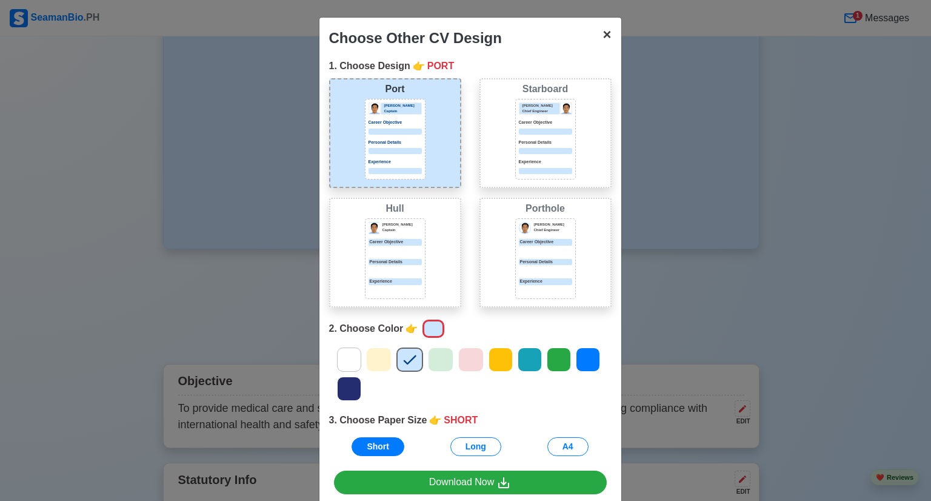  Describe the element at coordinates (568, 446) in the screenshot. I see `button: A4` at that location.